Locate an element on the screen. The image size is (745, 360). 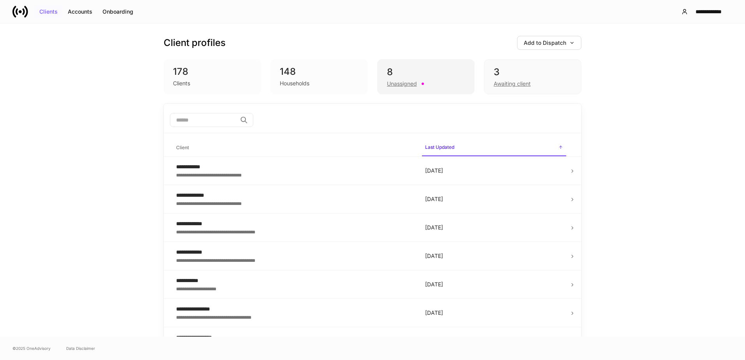
div: Onboarding is located at coordinates (118, 12).